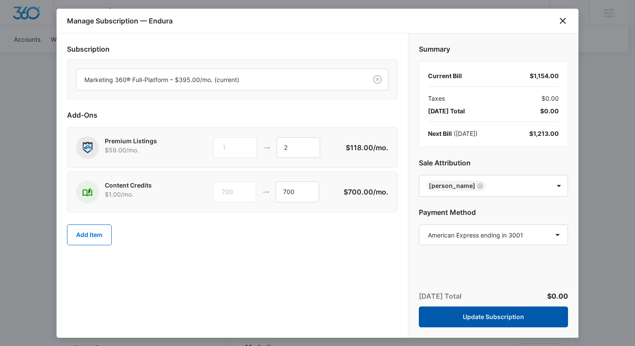 This screenshot has height=346, width=635. I want to click on h2: Payment Method, so click(493, 213).